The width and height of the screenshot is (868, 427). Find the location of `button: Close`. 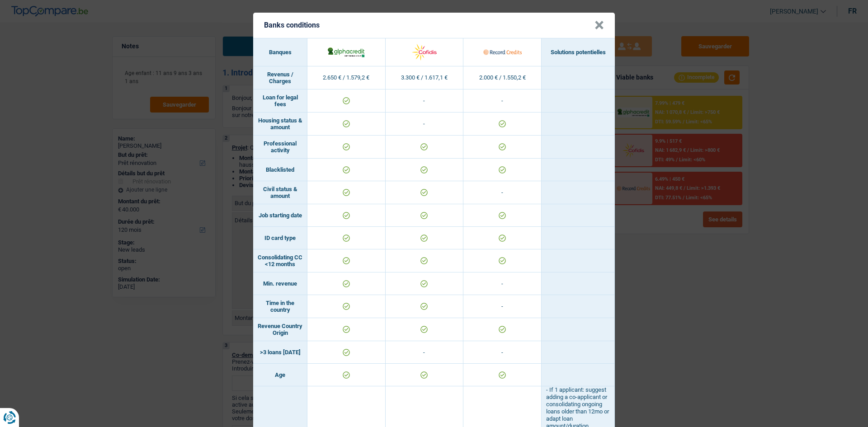

button: Close is located at coordinates (599, 25).